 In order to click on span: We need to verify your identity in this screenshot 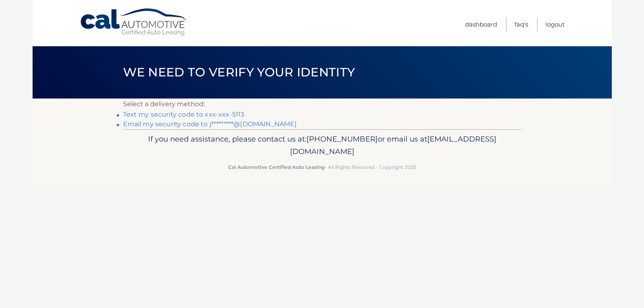, I will do `click(239, 72)`.